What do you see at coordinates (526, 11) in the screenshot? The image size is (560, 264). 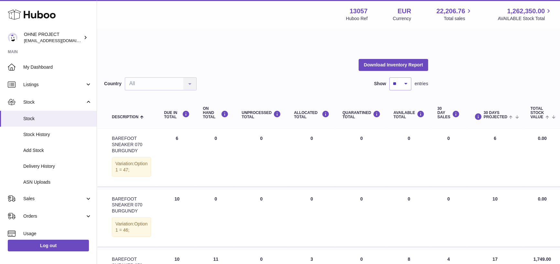 I see `span: 1,262,350.00` at bounding box center [526, 11].